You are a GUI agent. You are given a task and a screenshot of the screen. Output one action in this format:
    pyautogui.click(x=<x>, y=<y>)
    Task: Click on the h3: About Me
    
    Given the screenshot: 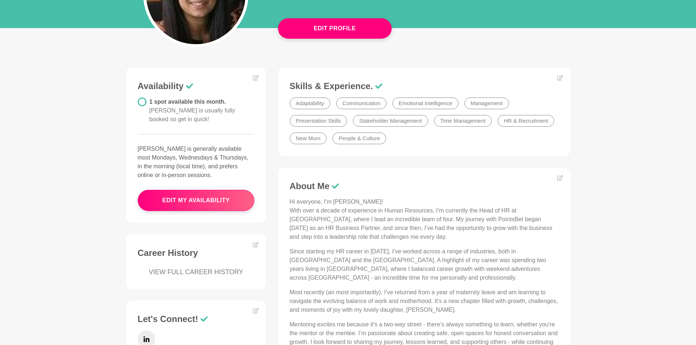 What is the action you would take?
    pyautogui.click(x=424, y=186)
    